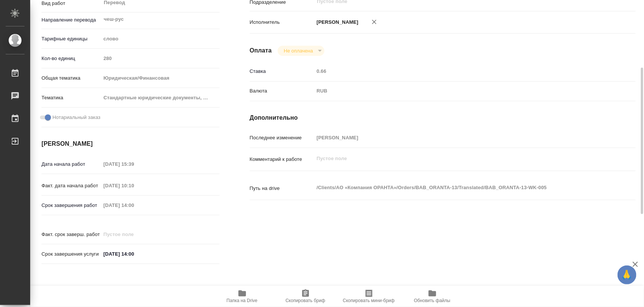 This screenshot has width=644, height=307. Describe the element at coordinates (134, 254) in the screenshot. I see `input: ✎ Введи что-нибудь` at that location.